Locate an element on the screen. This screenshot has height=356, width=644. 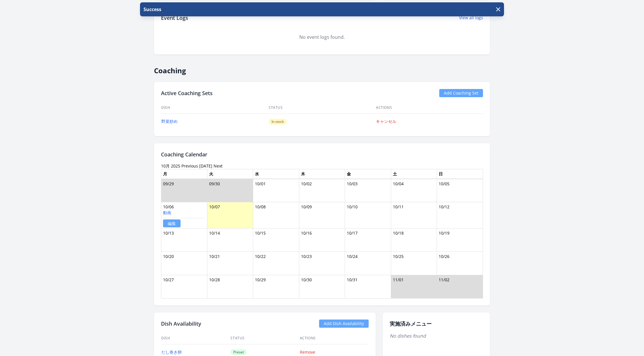
td: 10/21 is located at coordinates (230, 263).